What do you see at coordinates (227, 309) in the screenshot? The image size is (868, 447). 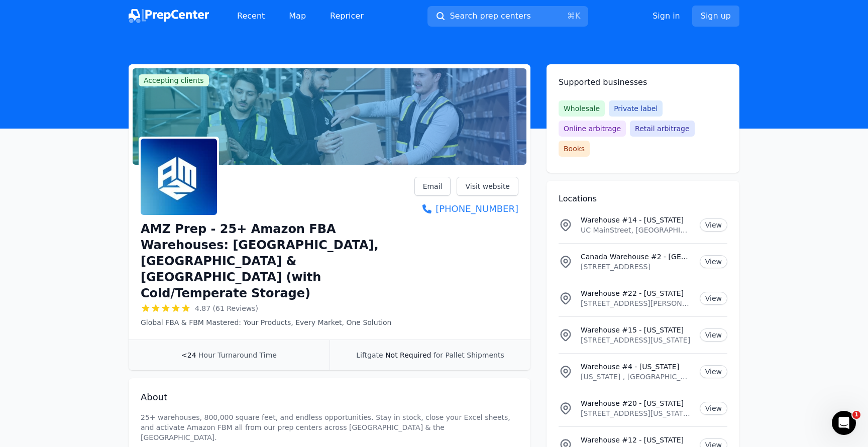 I see `span: 4.87 (61 Reviews)` at bounding box center [227, 309].